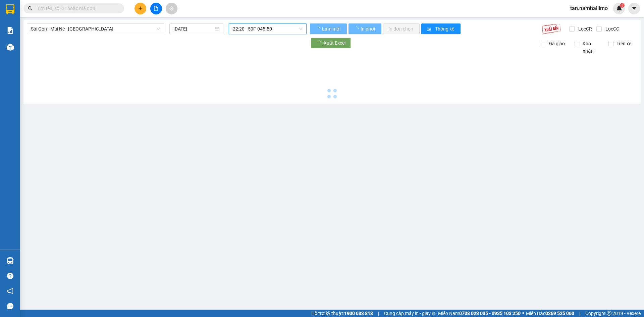 The width and height of the screenshot is (644, 317). What do you see at coordinates (10, 276) in the screenshot?
I see `span: question-circle` at bounding box center [10, 276].